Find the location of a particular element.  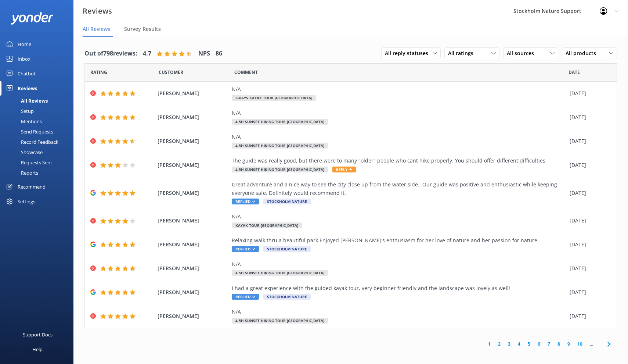

a: 10 is located at coordinates (580, 344).